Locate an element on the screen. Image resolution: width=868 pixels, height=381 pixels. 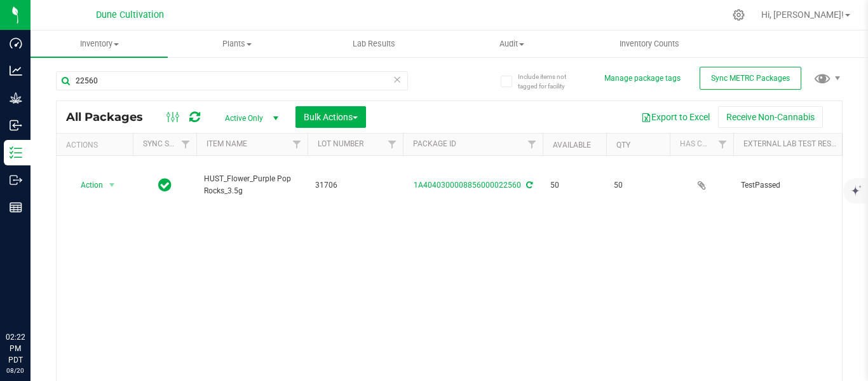
a: 1A4040300008856000022560 is located at coordinates (467, 185).